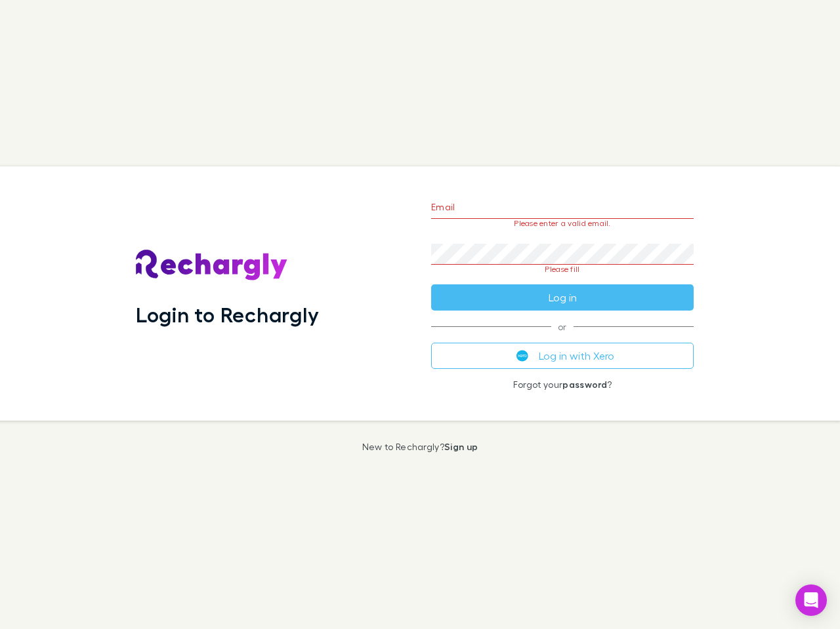 The image size is (840, 629). Describe the element at coordinates (461, 447) in the screenshot. I see `a: Sign up` at that location.